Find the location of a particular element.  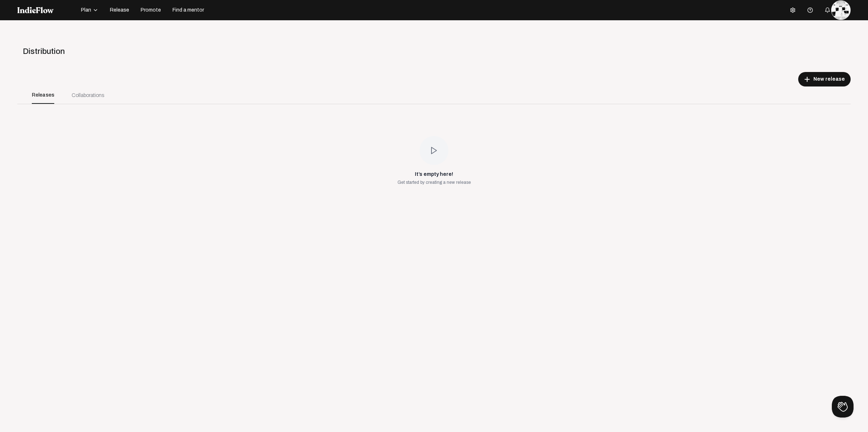

div: It’s empty here! is located at coordinates (434, 175).